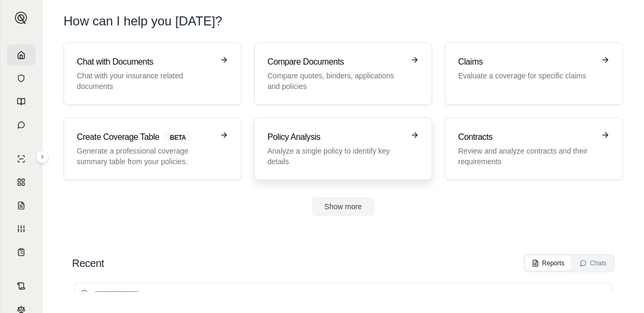 This screenshot has width=644, height=313. What do you see at coordinates (21, 229) in the screenshot?
I see `a: Custom Report` at bounding box center [21, 229].